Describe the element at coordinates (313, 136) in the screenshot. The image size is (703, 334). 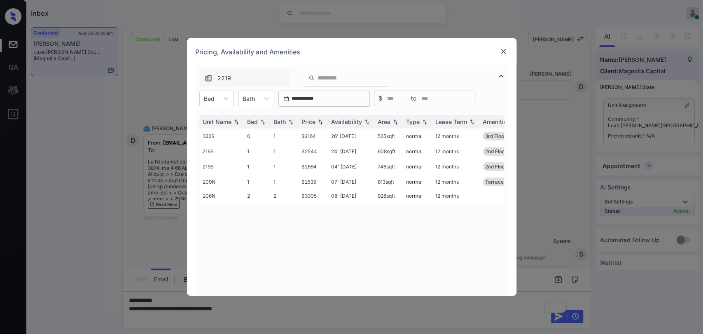
I see `td: $2164` at that location.